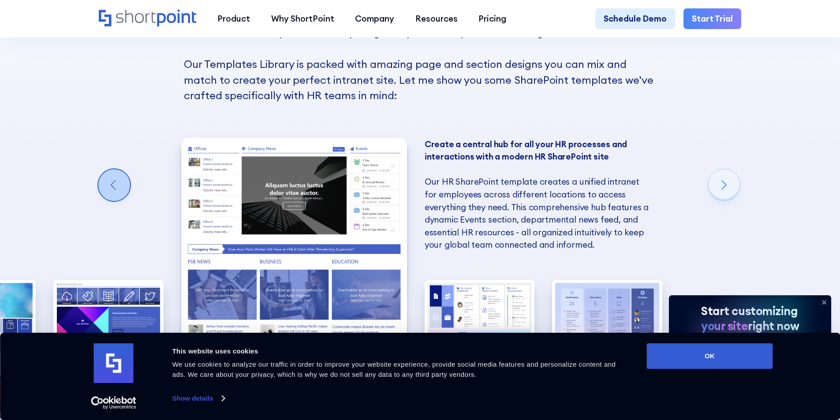 Image resolution: width=840 pixels, height=420 pixels. I want to click on button: OK, so click(710, 356).